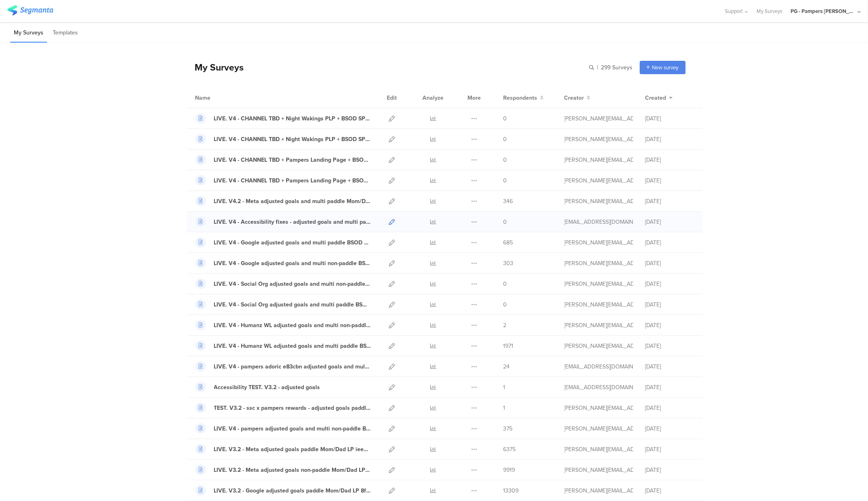  What do you see at coordinates (524, 98) in the screenshot?
I see `button: Respondents` at bounding box center [524, 98].